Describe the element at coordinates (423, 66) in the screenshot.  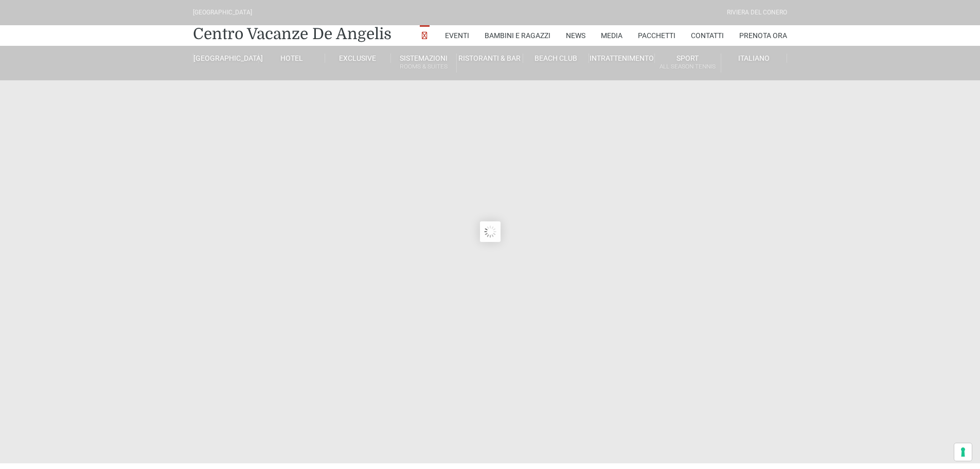
I see `small: Rooms & Suites` at that location.